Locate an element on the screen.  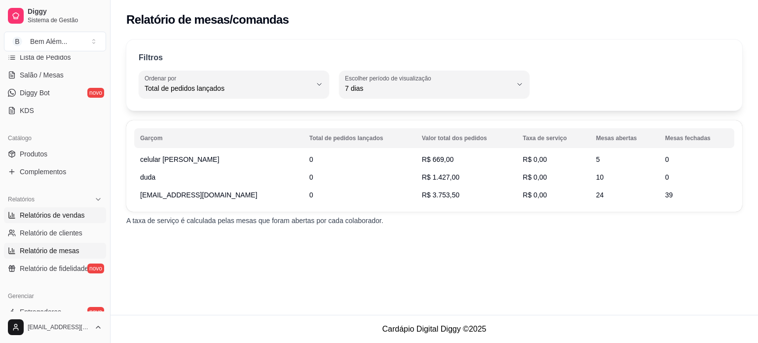
a: Lista de Pedidos is located at coordinates (55, 57).